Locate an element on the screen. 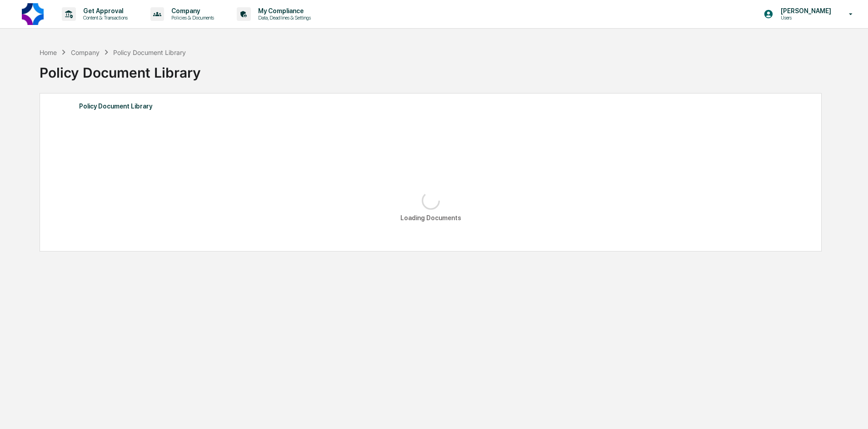 This screenshot has width=868, height=429. p: Data, Deadlines & Settings is located at coordinates (283, 18).